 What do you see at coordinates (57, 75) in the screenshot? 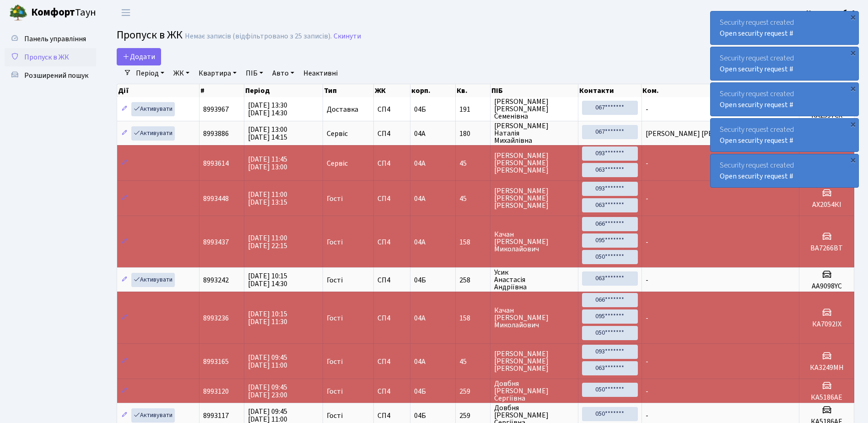
I see `span: Розширений пошук` at bounding box center [57, 75].